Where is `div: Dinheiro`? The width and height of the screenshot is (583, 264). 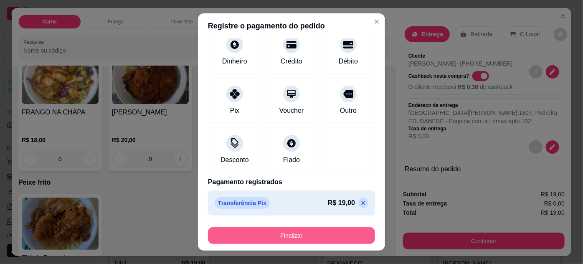 div: Dinheiro is located at coordinates (235, 61).